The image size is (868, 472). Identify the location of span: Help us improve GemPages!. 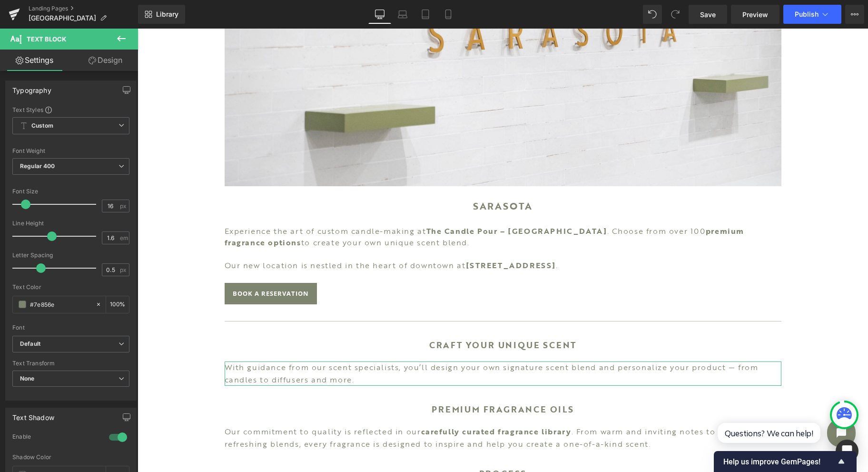
(779, 461).